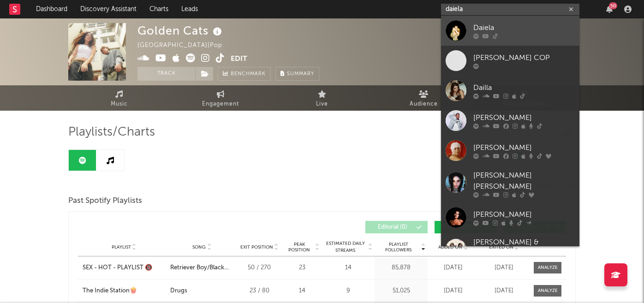 Image resolution: width=644 pixels, height=303 pixels. I want to click on a: Dailla, so click(510, 91).